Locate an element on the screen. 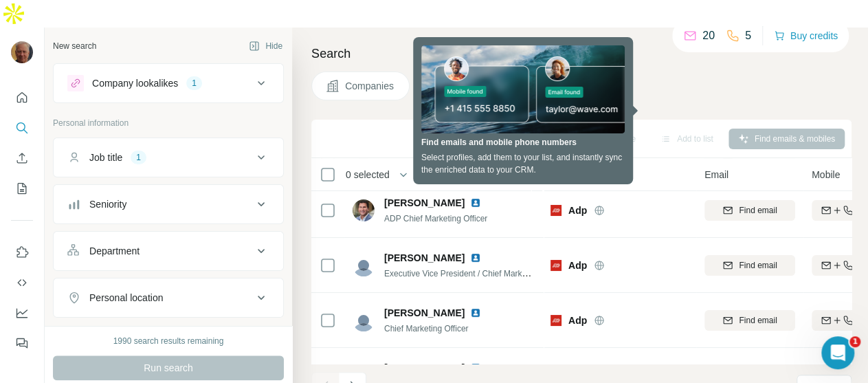  button: Company lookalikes1 is located at coordinates (169, 84).